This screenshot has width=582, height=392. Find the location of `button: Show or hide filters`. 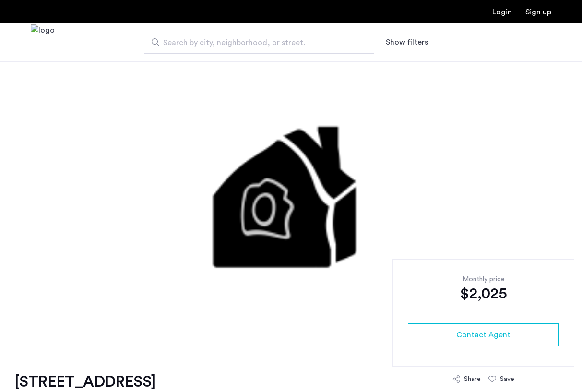

button: Show or hide filters is located at coordinates (407, 42).